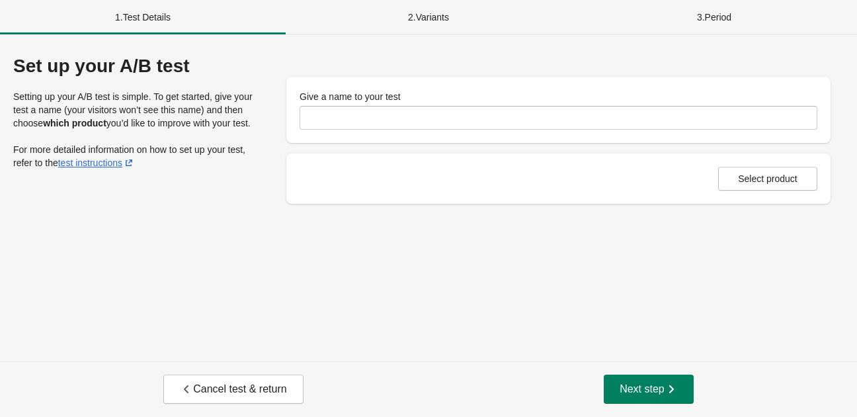  Describe the element at coordinates (649, 389) in the screenshot. I see `button: Next step` at that location.